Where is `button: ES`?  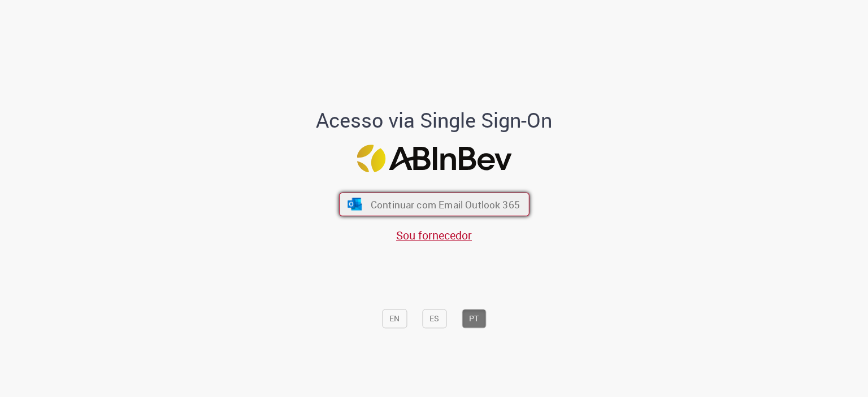
button: ES is located at coordinates (434, 319).